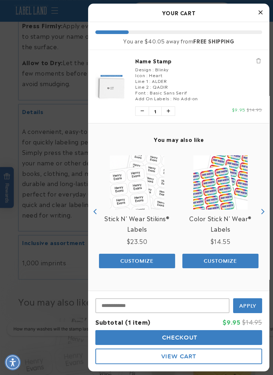  What do you see at coordinates (220, 224) in the screenshot?
I see `a: View Color Stick N' Wear® Labels` at bounding box center [220, 224].